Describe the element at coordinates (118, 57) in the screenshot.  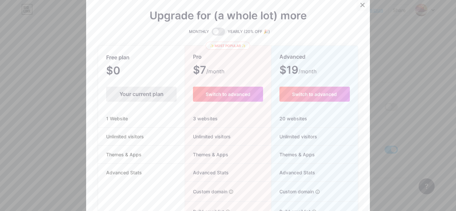
I see `span: Free plan` at that location.